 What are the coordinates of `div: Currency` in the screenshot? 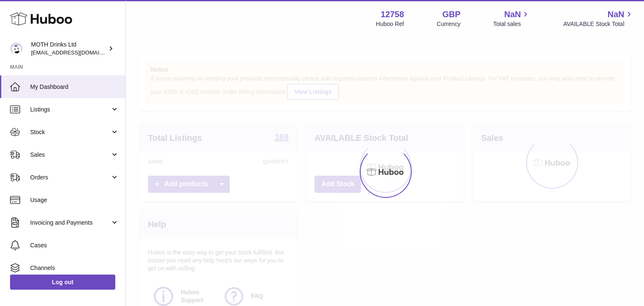 It's located at (449, 24).